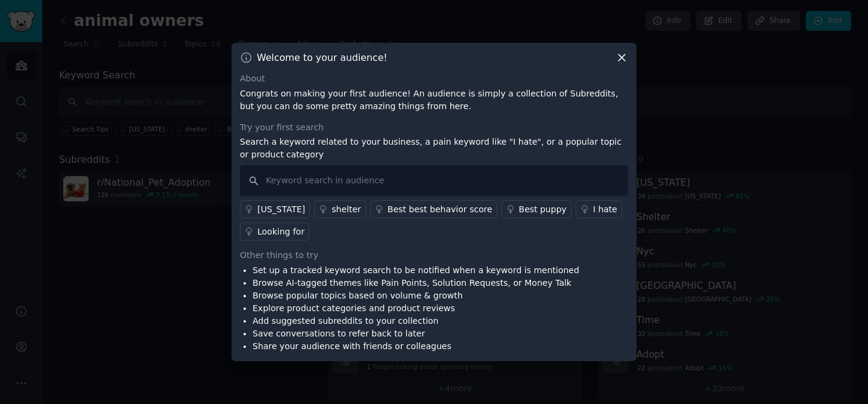 This screenshot has width=868, height=404. I want to click on p: Search a keyword related to your business, a pain keyword like "I hate", or a popular topic or pr..., so click(434, 148).